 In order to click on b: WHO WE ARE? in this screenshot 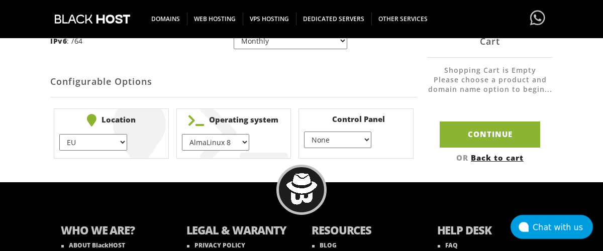, I will do `click(113, 231)`.